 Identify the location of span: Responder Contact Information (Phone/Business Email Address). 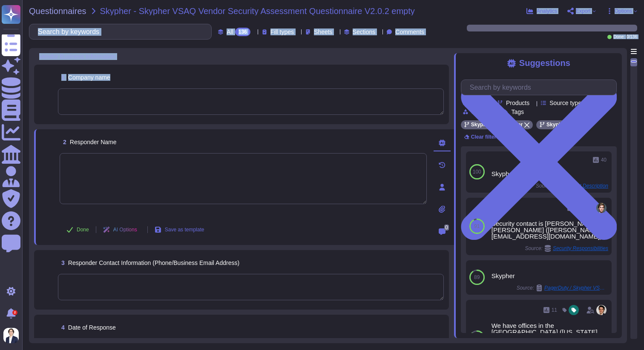
(154, 263).